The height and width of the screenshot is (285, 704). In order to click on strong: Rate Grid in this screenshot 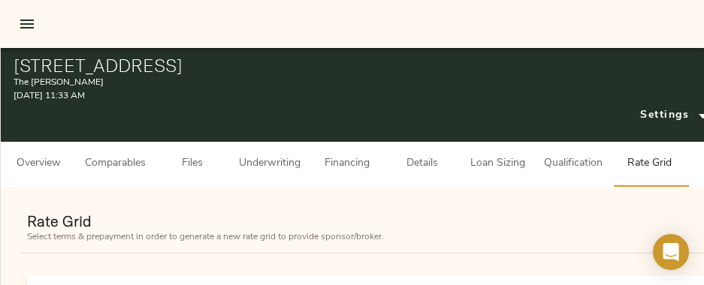, I will do `click(59, 221)`.